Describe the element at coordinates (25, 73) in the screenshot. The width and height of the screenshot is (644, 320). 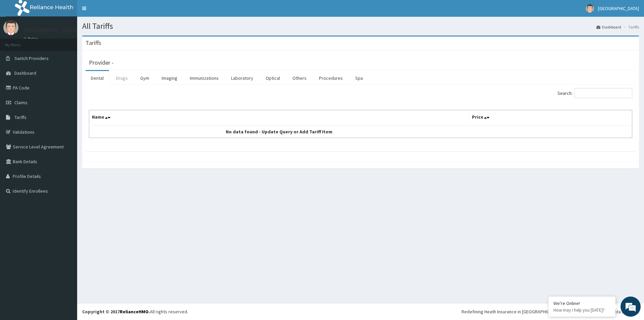
I see `span: Dashboard` at that location.